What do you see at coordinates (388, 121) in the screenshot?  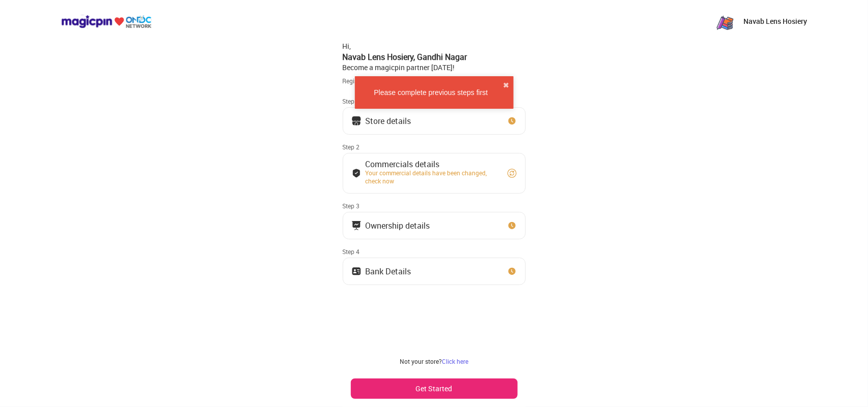 I see `div: Store details` at bounding box center [388, 121].